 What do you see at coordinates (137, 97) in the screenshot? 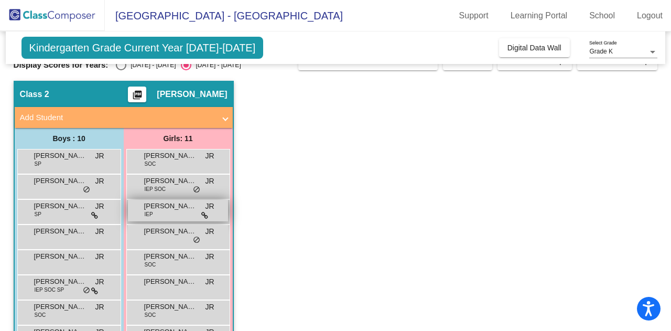
I see `mat-icon: picture_as_pdf` at bounding box center [137, 97].